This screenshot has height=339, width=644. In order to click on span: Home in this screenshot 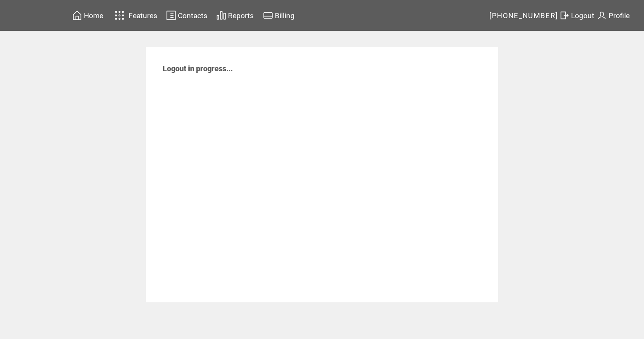, I will do `click(94, 16)`.